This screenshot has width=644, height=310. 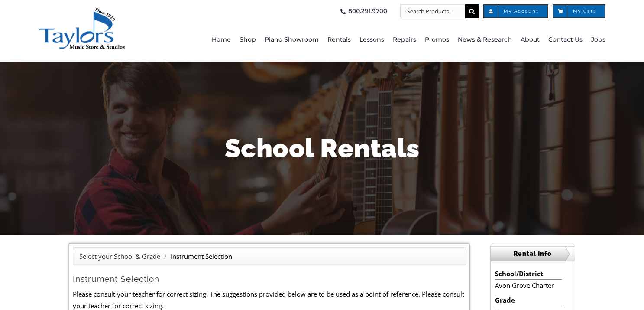 I want to click on span: Promos, so click(x=437, y=40).